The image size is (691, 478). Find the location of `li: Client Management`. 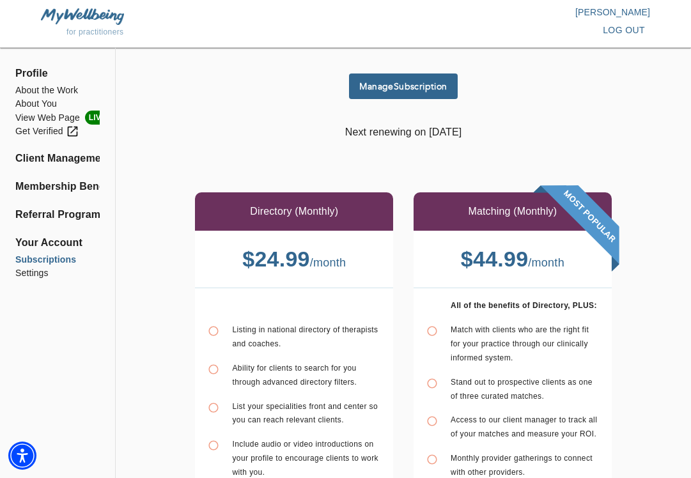

li: Client Management is located at coordinates (58, 159).